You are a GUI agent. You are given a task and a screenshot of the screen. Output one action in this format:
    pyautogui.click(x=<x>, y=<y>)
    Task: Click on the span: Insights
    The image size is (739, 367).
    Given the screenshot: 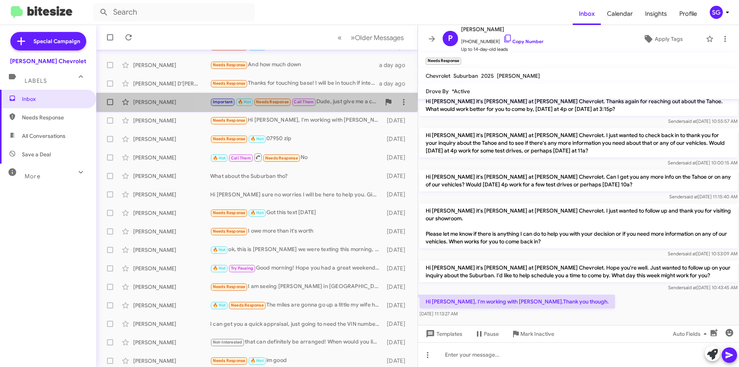 What is the action you would take?
    pyautogui.click(x=656, y=14)
    